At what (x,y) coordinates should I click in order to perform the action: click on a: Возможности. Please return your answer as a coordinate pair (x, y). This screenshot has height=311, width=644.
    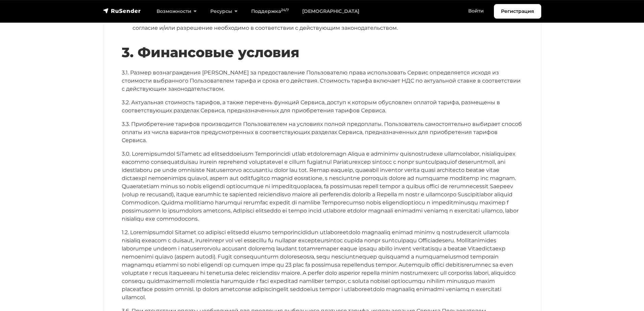
    Looking at the image, I should click on (177, 11).